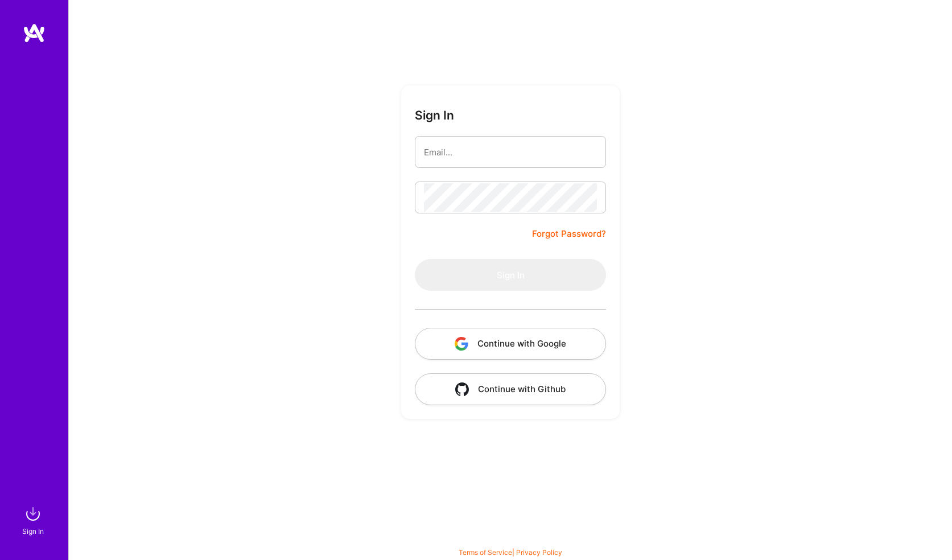  What do you see at coordinates (33, 531) in the screenshot?
I see `div: Sign In` at bounding box center [33, 531].